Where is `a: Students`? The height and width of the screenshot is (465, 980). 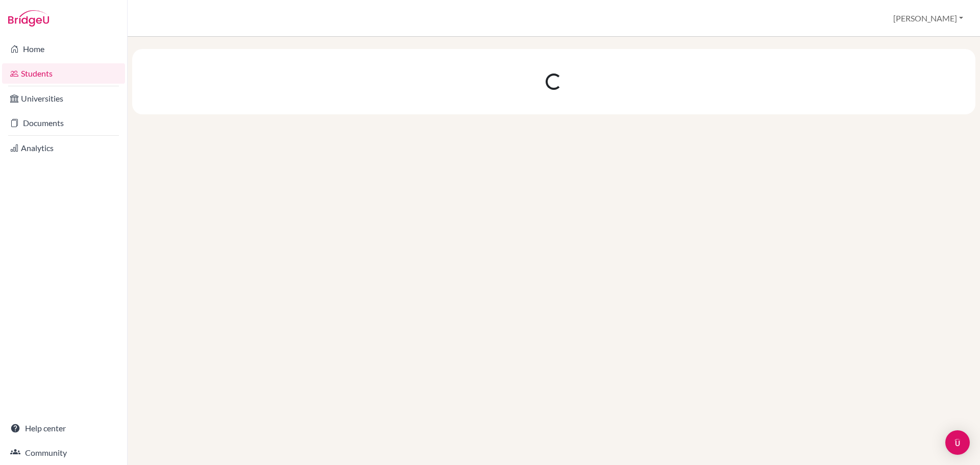 a: Students is located at coordinates (64, 74).